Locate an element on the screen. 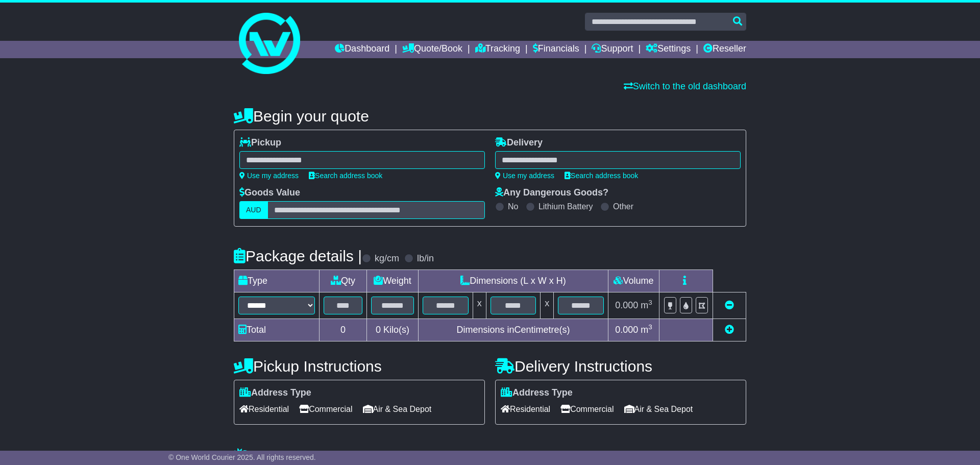  h4: Pickup Instructions is located at coordinates (359, 366).